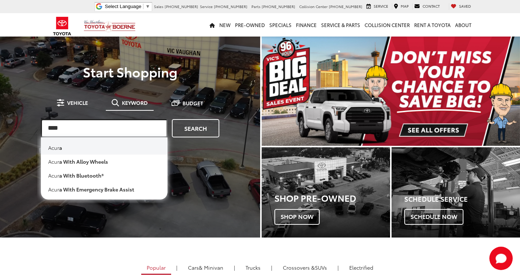  I want to click on a: Trucks, so click(253, 267).